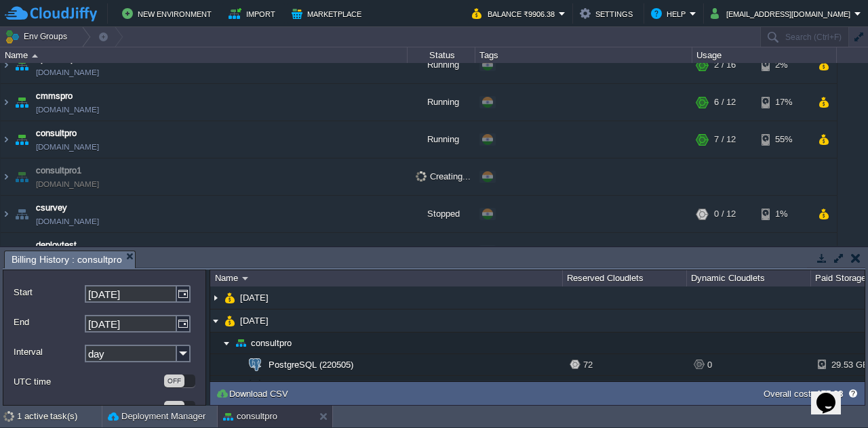 Image resolution: width=868 pixels, height=428 pixels. Describe the element at coordinates (443, 176) in the screenshot. I see `span: Creating...` at that location.